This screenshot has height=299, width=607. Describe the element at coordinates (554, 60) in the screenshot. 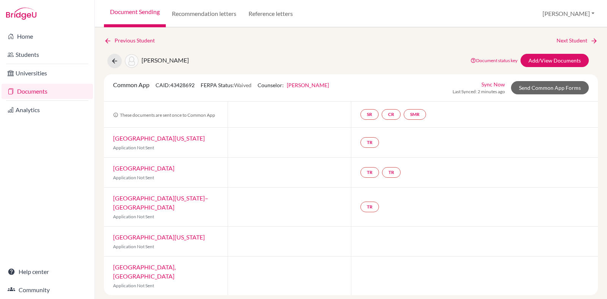

I see `a: Add/View Documents` at that location.